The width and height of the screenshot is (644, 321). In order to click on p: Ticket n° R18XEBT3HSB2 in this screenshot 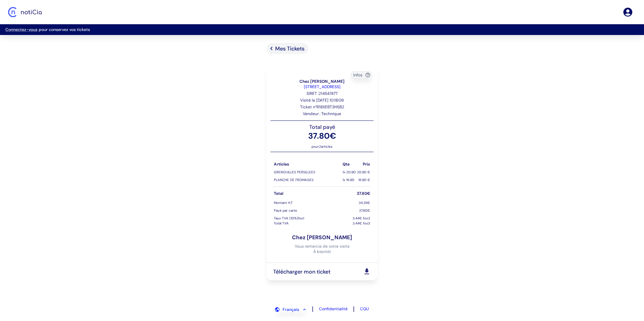, I will do `click(322, 107)`.